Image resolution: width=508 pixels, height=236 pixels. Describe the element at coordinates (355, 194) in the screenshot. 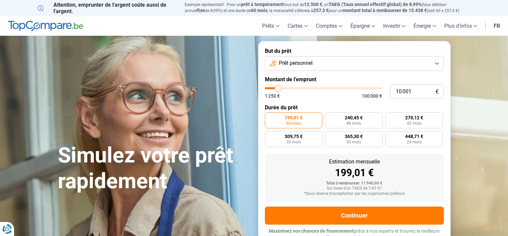

I see `div: *Sous réserve d'acceptation par les organismes prêteurs` at that location.